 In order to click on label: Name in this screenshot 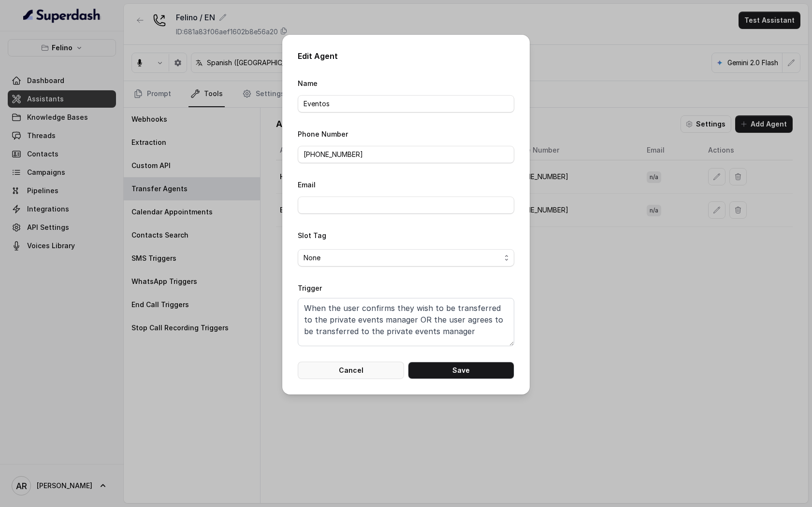, I will do `click(308, 83)`.